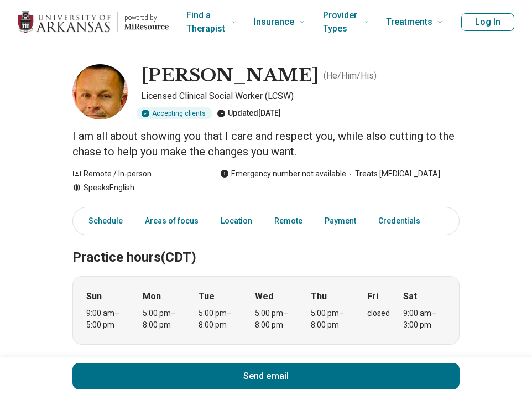 The image size is (532, 395). What do you see at coordinates (107, 319) in the screenshot?
I see `div: 9:00 am – 5:00 pm` at bounding box center [107, 319].